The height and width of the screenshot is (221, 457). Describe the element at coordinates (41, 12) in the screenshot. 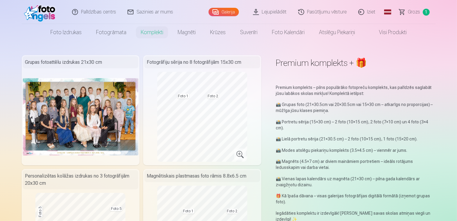

I see `img: /fa1` at that location.